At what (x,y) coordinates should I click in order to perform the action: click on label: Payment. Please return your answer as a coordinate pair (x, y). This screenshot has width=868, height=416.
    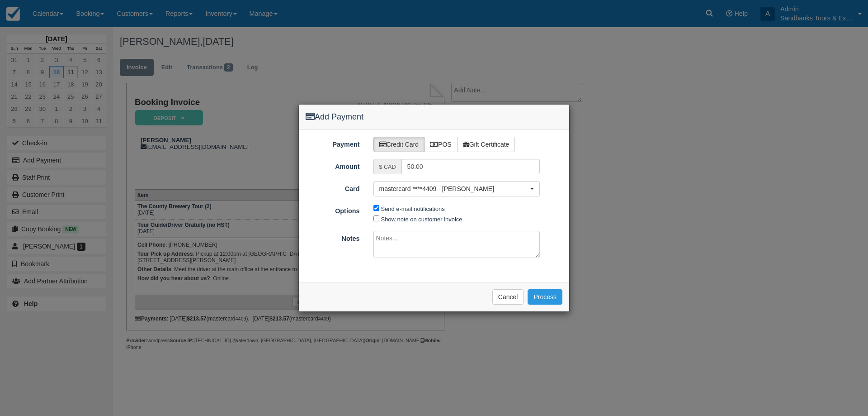
    Looking at the image, I should click on (333, 143).